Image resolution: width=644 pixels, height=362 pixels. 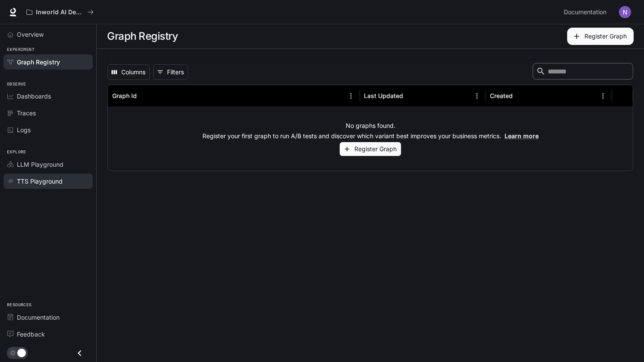 What do you see at coordinates (48, 164) in the screenshot?
I see `a: LLM Playground` at bounding box center [48, 164].